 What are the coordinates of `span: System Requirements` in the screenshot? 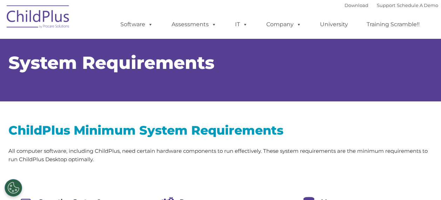 It's located at (111, 63).